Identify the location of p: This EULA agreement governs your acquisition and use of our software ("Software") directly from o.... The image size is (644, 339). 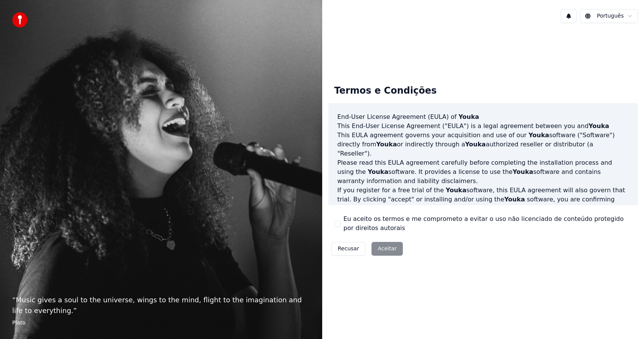
(483, 145).